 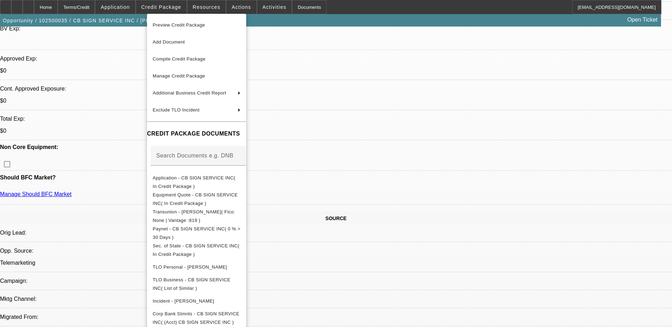 I want to click on h4: CREDIT PACKAGE DOCUMENTS, so click(x=197, y=134).